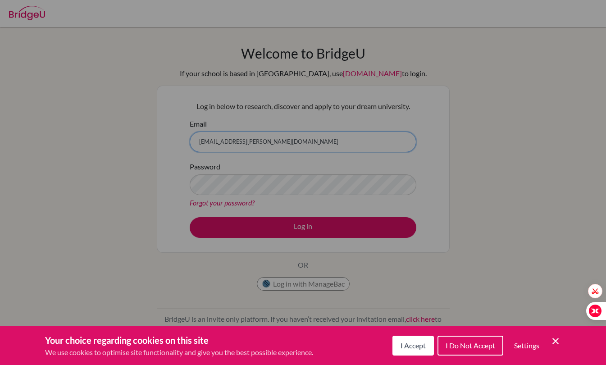  I want to click on span: Settings, so click(526, 345).